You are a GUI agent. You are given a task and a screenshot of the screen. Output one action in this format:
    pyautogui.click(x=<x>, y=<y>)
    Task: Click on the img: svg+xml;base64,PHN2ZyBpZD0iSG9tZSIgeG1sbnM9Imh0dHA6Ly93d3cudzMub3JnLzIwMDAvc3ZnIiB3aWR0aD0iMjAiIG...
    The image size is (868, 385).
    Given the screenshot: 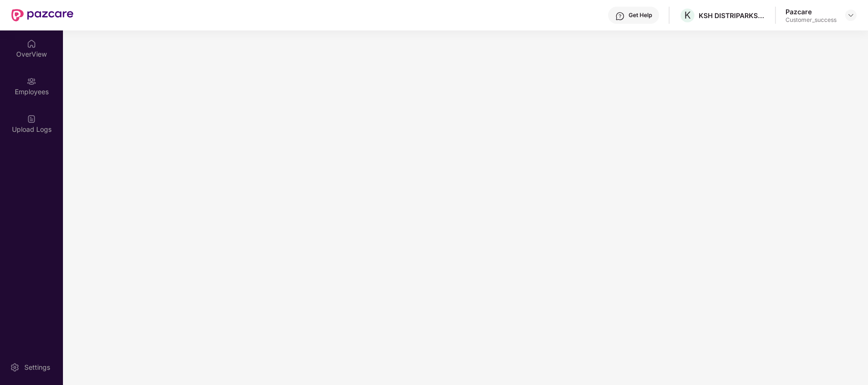 What is the action you would take?
    pyautogui.click(x=31, y=44)
    